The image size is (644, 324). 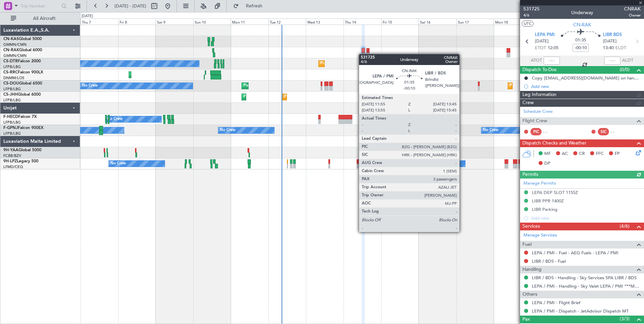 What do you see at coordinates (627, 60) in the screenshot?
I see `span: ALDT` at bounding box center [627, 60].